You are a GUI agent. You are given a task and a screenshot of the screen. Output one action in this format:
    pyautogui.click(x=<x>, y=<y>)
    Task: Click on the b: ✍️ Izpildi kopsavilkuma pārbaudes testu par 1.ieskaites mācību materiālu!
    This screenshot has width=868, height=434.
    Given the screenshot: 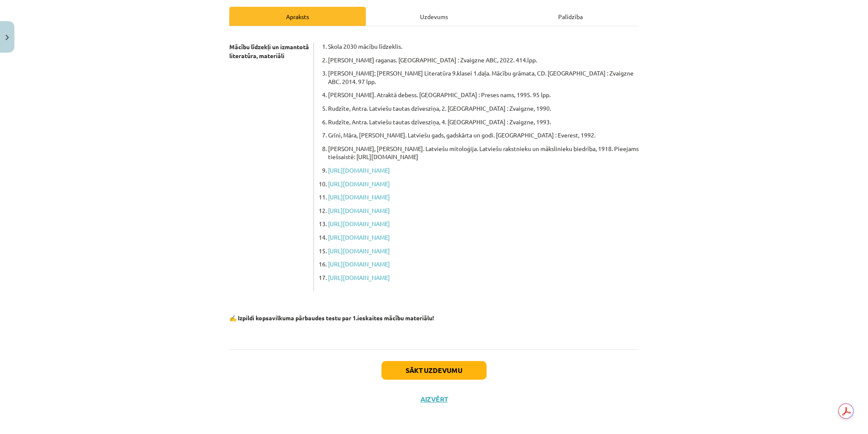 What is the action you would take?
    pyautogui.click(x=331, y=318)
    